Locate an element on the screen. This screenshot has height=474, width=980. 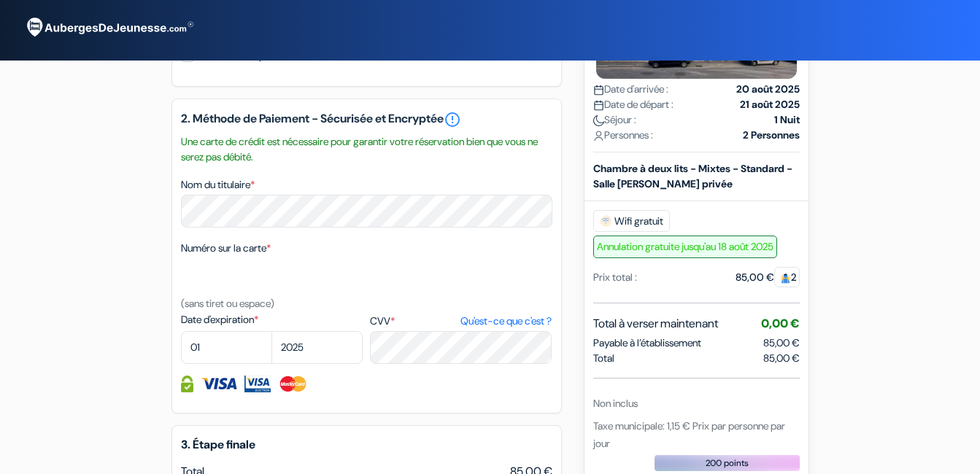
strong: 1 Nuit is located at coordinates (787, 119).